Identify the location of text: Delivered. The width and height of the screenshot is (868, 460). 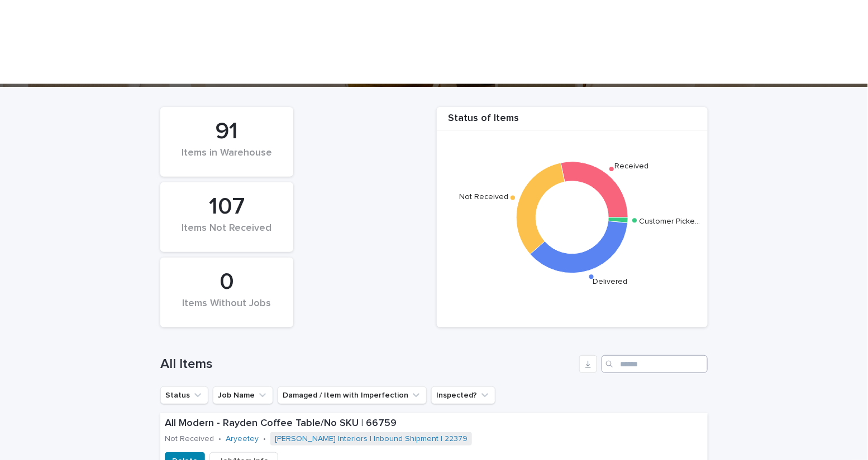
(610, 282).